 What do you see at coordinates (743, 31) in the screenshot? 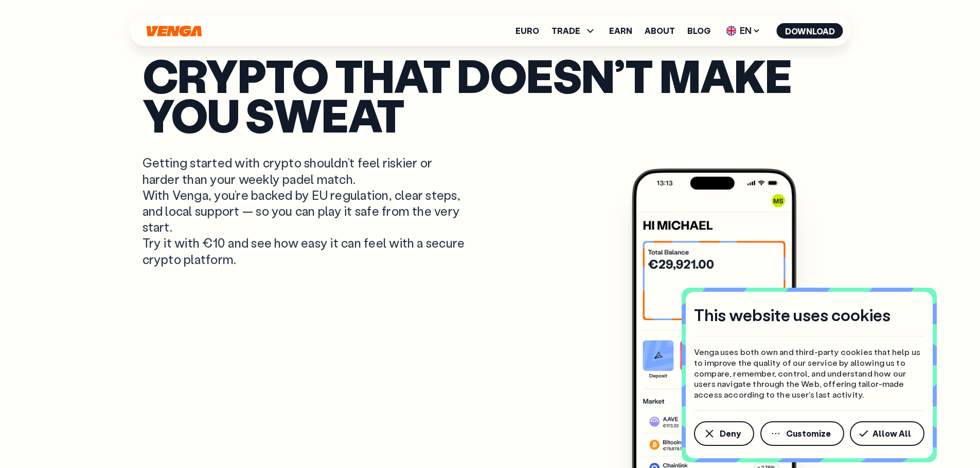
I see `span: EN` at bounding box center [743, 31].